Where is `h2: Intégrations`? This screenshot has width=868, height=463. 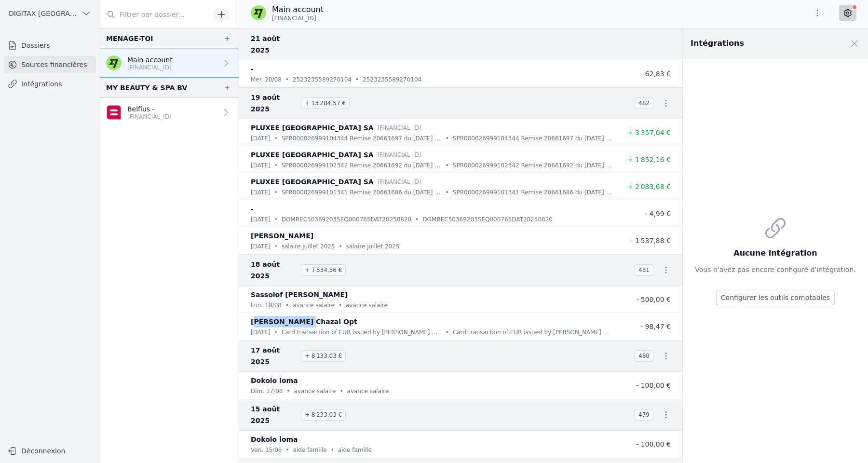
h2: Intégrations is located at coordinates (716, 43).